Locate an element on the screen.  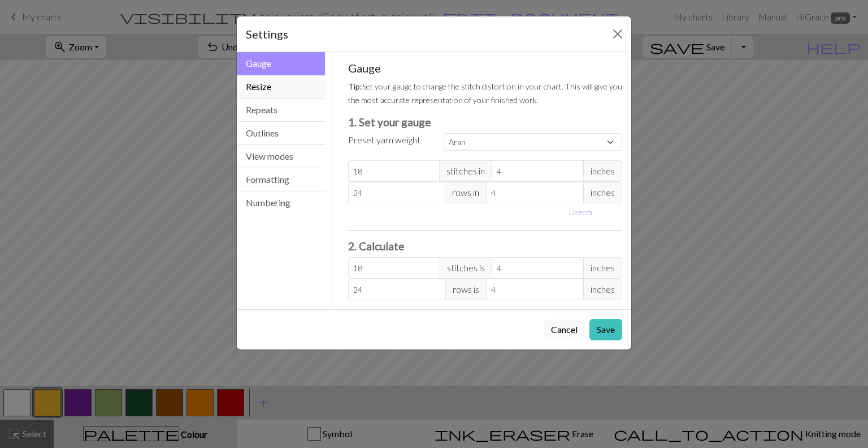
button: Close is located at coordinates (618, 34).